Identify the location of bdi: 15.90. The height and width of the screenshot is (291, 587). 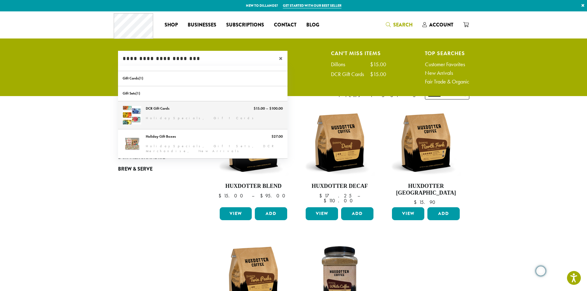
(426, 202).